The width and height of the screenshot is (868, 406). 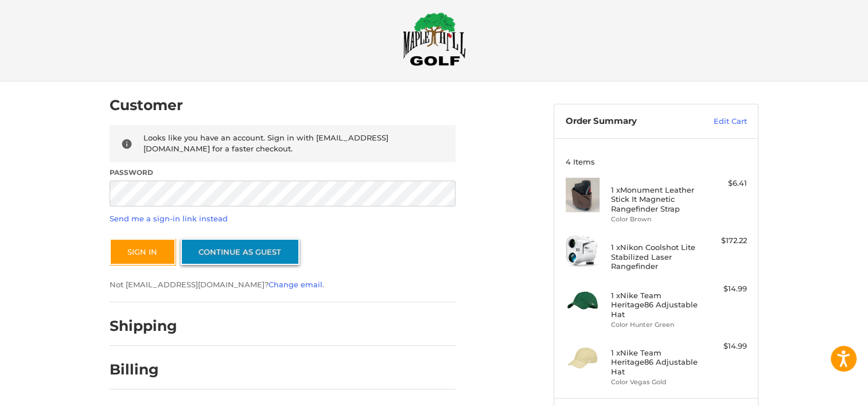 What do you see at coordinates (295, 285) in the screenshot?
I see `a: Change email` at bounding box center [295, 285].